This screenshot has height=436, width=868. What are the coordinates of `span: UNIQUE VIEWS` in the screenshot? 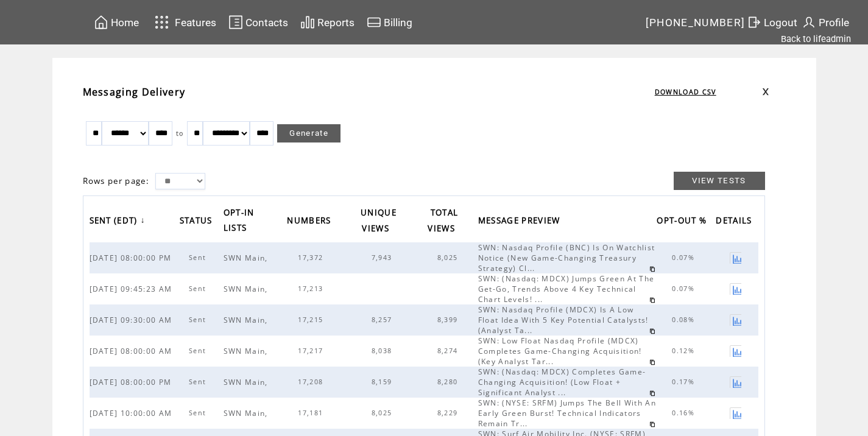 It's located at (378, 221).